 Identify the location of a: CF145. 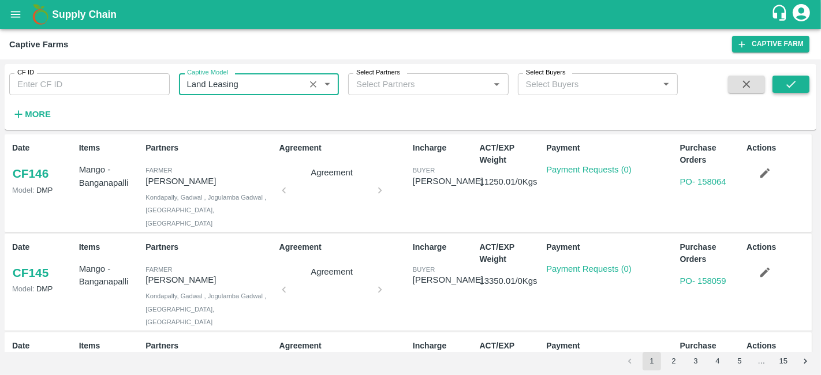
(31, 273).